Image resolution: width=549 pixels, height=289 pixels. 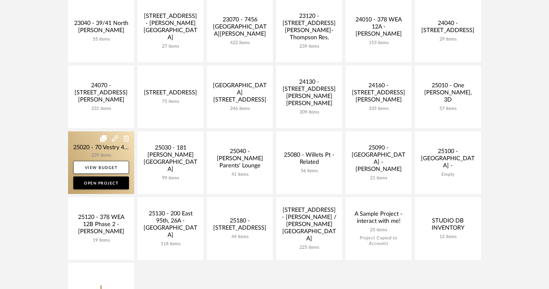 I want to click on div: 41 items, so click(x=240, y=174).